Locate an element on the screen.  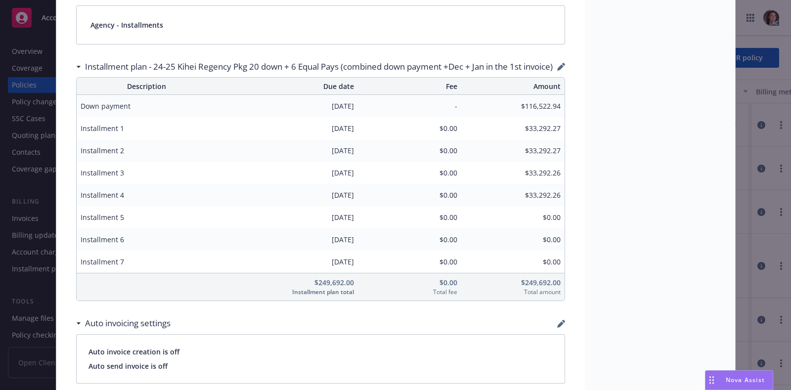
div: Agency - Installments is located at coordinates (320, 25).